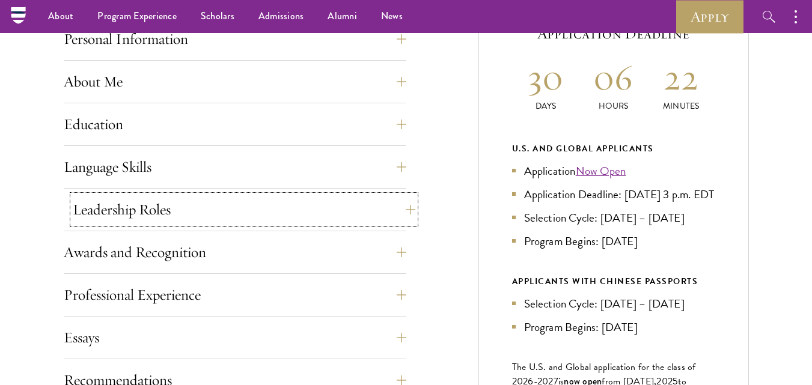  Describe the element at coordinates (235, 167) in the screenshot. I see `button: Language Skills` at that location.